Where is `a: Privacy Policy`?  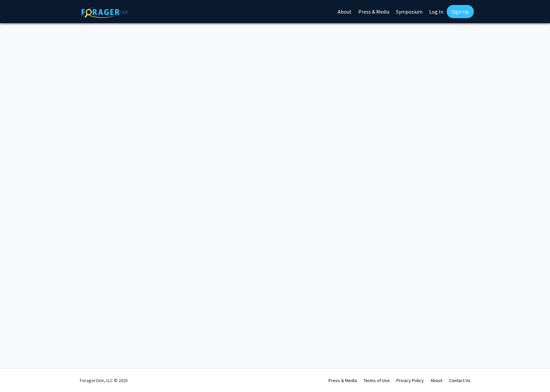
a: Privacy Policy is located at coordinates (410, 380).